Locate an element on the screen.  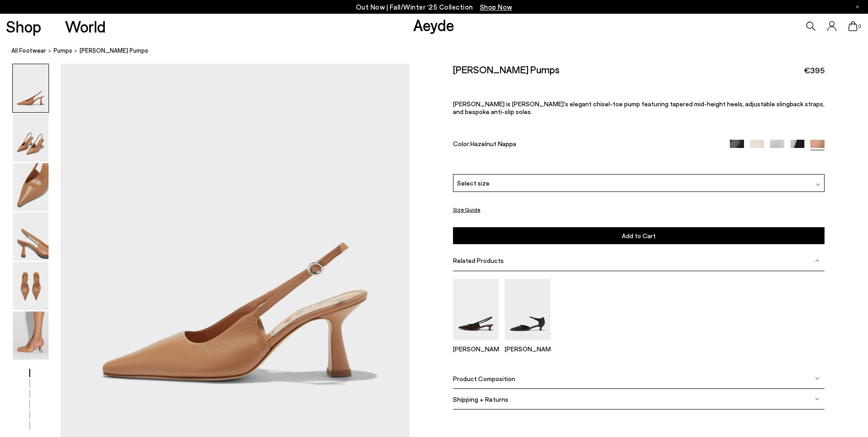
img: Fernanda Slingback Pumps - Image 1 is located at coordinates (31, 88).